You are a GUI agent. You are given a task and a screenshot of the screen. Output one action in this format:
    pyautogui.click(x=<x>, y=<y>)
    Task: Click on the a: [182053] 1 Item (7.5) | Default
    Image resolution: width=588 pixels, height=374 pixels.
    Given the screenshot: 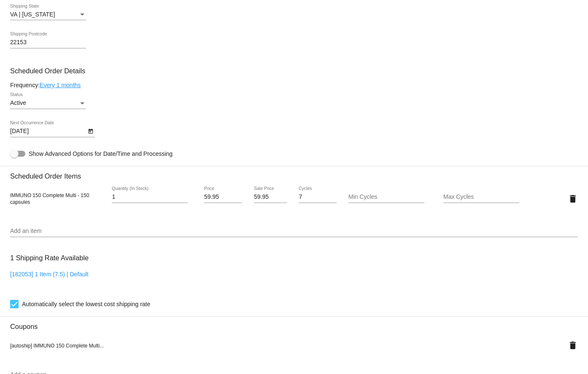 What is the action you would take?
    pyautogui.click(x=49, y=274)
    